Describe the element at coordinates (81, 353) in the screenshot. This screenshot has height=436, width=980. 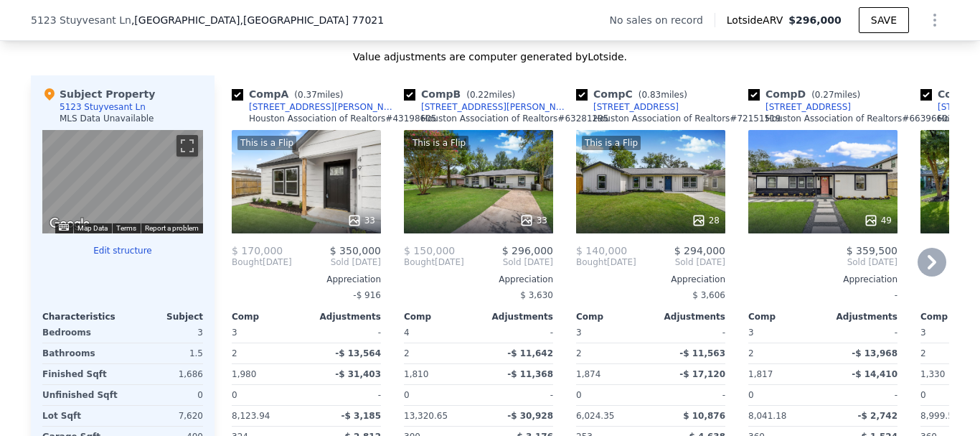
I see `div: Bathrooms` at that location.